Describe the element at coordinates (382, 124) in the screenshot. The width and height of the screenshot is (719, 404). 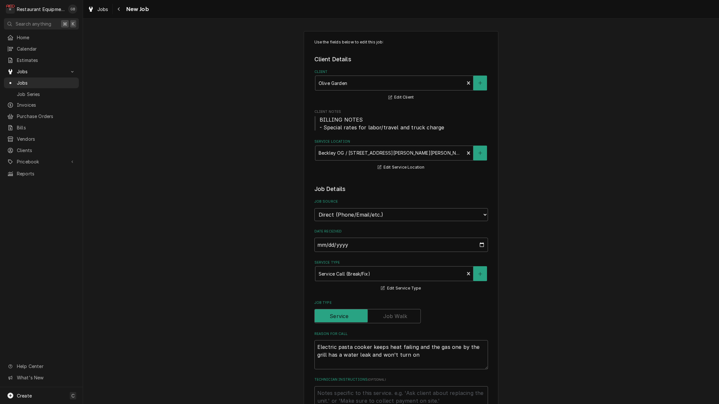
I see `span: BILLING NOTES - Special rates for labor/travel and truck charge` at that location.